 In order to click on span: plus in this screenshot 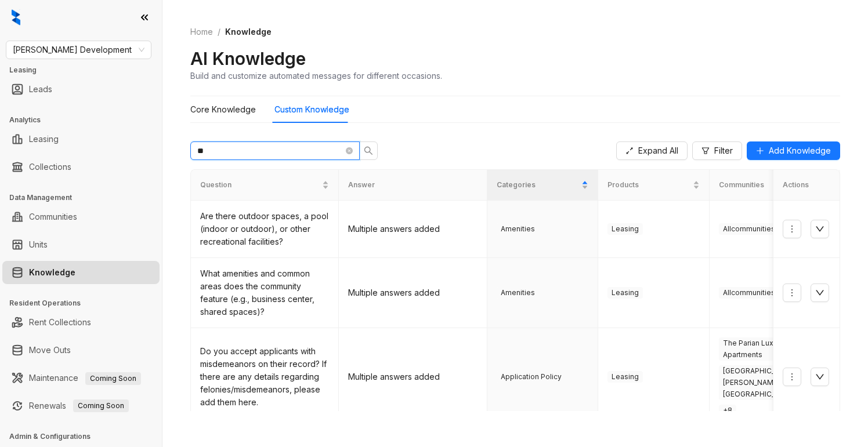, I will do `click(760, 151)`.